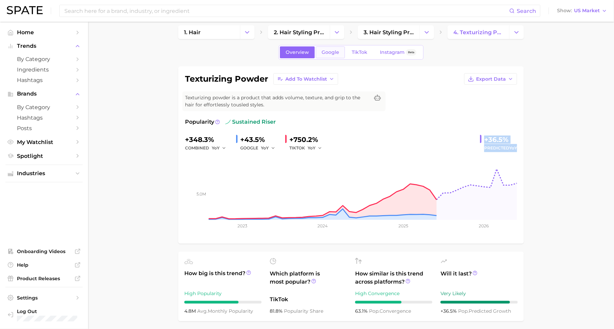 The width and height of the screenshot is (614, 329). I want to click on div: 7 / 10, so click(223, 302).